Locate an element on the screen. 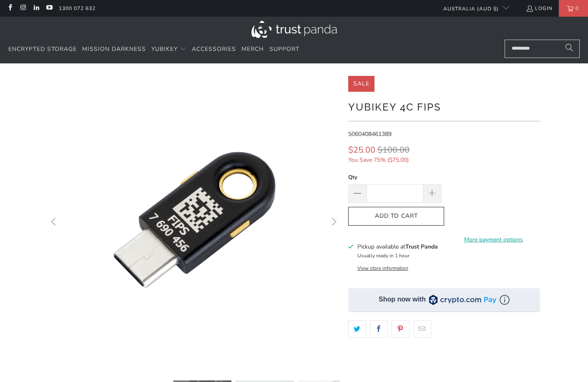  a: Login is located at coordinates (539, 8).